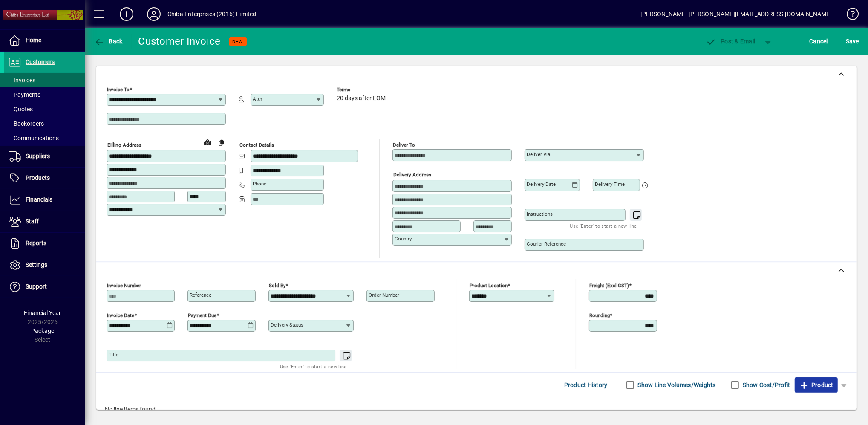 The height and width of the screenshot is (425, 868). What do you see at coordinates (20, 109) in the screenshot?
I see `span: Quotes` at bounding box center [20, 109].